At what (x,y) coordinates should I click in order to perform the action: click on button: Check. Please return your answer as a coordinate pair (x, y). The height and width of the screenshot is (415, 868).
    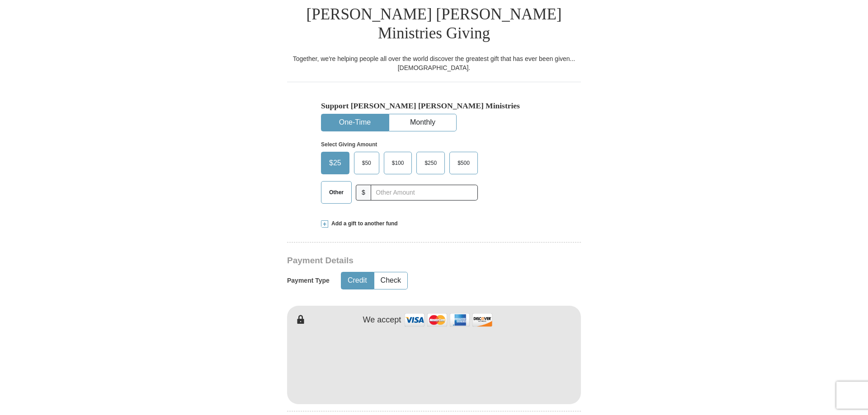
    Looking at the image, I should click on (391, 281).